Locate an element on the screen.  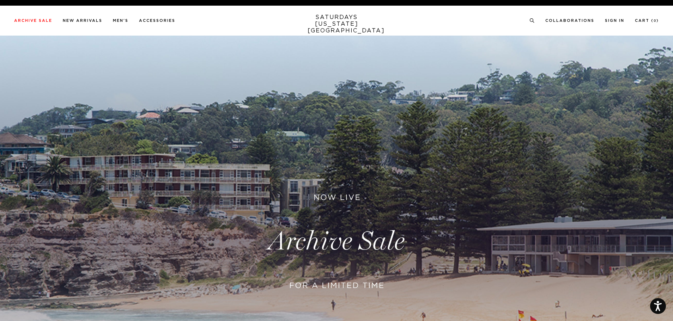
a: New Arrivals is located at coordinates (83, 20).